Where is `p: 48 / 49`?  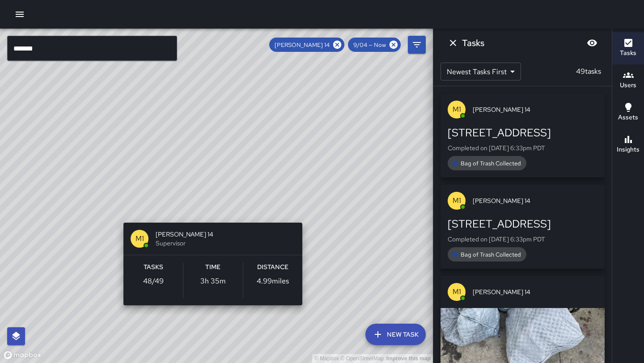
p: 48 / 49 is located at coordinates (153, 281).